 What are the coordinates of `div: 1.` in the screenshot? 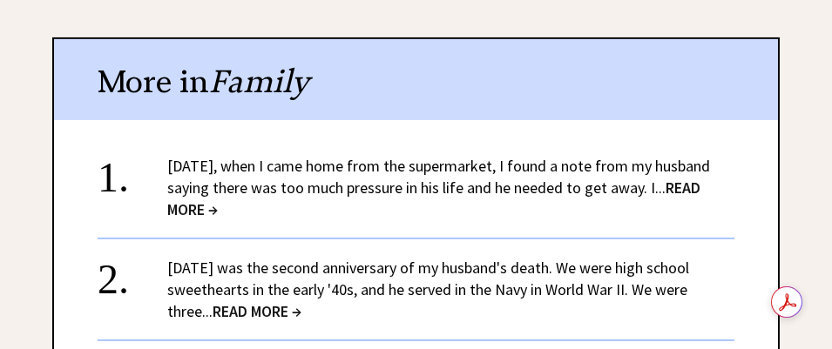 It's located at (132, 171).